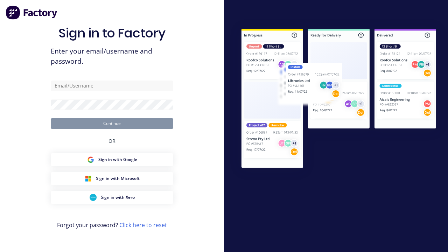 This screenshot has height=252, width=448. Describe the element at coordinates (91, 160) in the screenshot. I see `img: Google Sign in` at that location.